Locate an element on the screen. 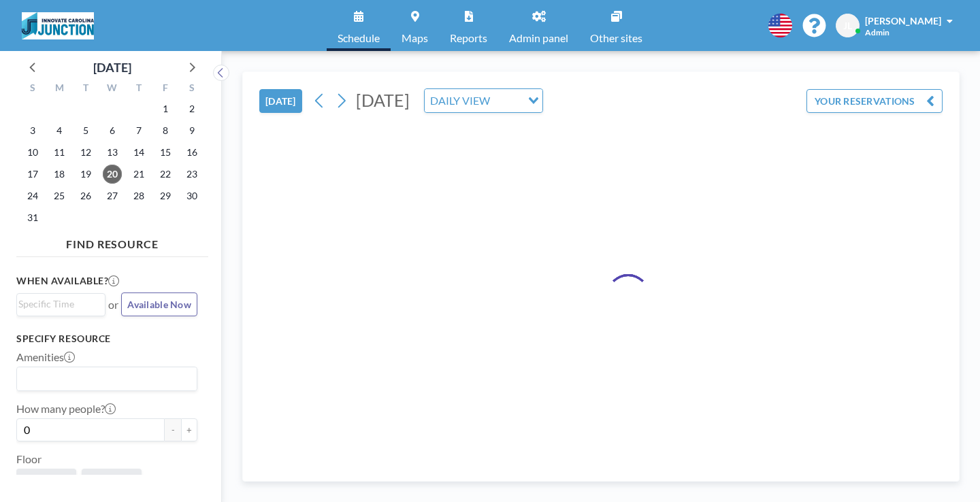 The image size is (980, 502). span: Wednesday, August 13, 2025 is located at coordinates (113, 153).